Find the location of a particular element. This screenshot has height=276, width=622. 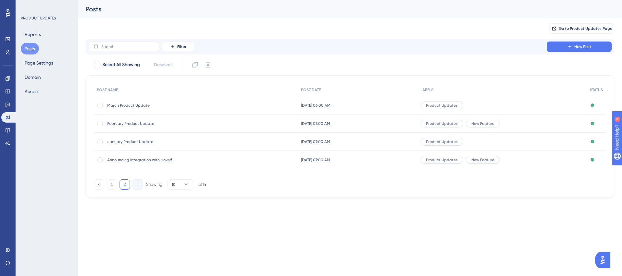

button: New Post is located at coordinates (579, 47).